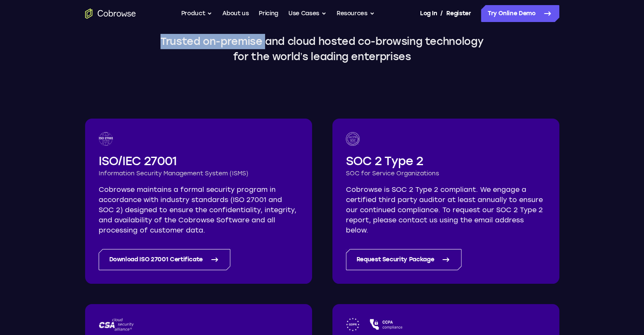 Image resolution: width=644 pixels, height=335 pixels. I want to click on img: GDPR logo, so click(353, 325).